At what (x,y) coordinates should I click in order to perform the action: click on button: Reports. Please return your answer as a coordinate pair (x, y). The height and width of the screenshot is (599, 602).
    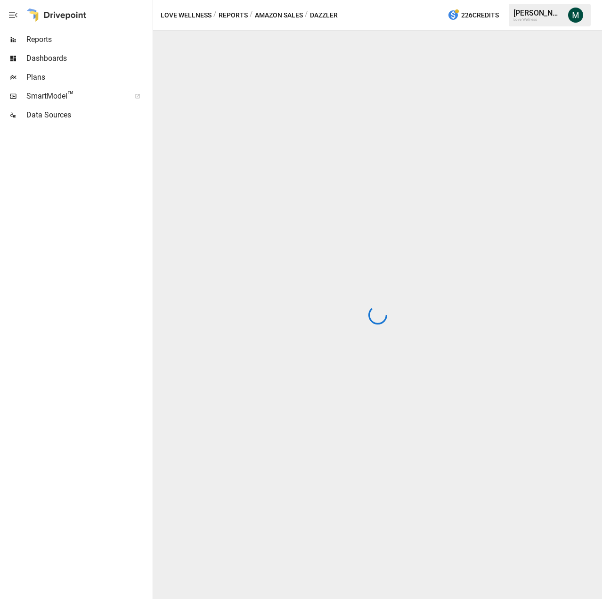
    Looking at the image, I should click on (233, 15).